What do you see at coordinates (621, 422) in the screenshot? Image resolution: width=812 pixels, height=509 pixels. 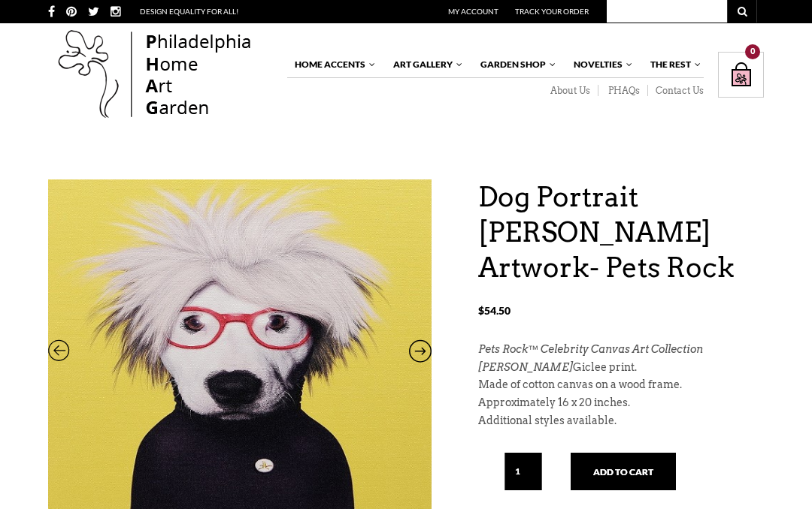 I see `p: Additional styles available.` at bounding box center [621, 422].